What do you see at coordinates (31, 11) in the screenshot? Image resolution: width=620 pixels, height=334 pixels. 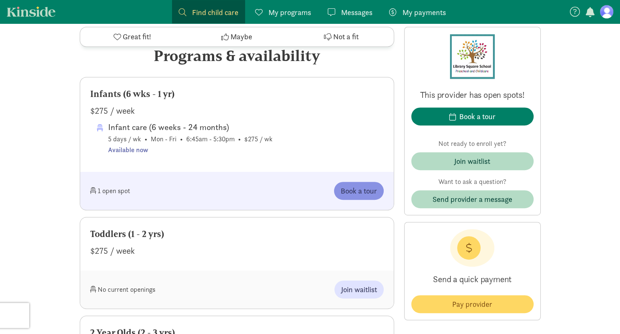 I see `a: Kinside` at bounding box center [31, 11].